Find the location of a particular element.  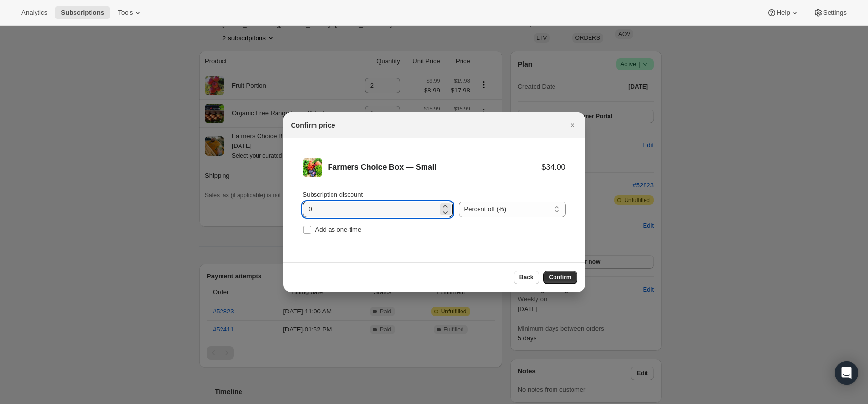

span: Tools is located at coordinates (125, 12).